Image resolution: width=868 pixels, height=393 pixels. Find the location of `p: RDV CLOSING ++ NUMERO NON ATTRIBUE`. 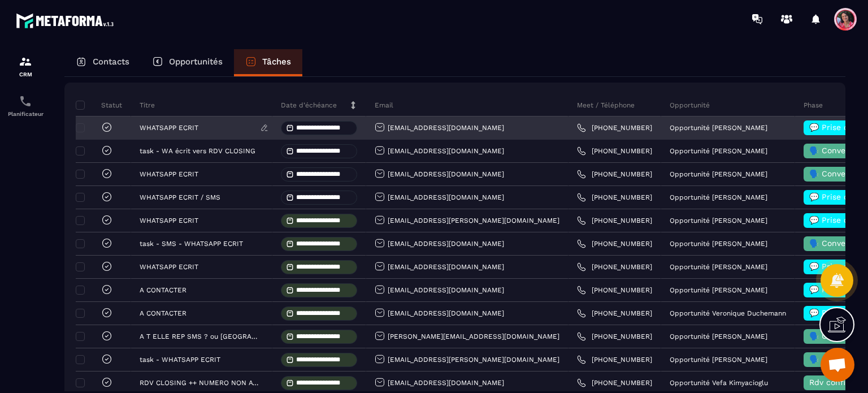

p: RDV CLOSING ++ NUMERO NON ATTRIBUE is located at coordinates (200, 383).